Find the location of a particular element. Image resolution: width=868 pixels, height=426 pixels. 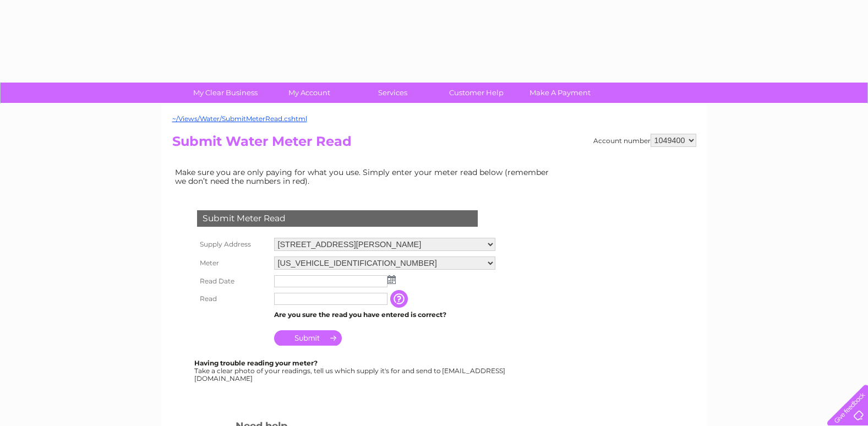

input: Information is located at coordinates (400, 299).